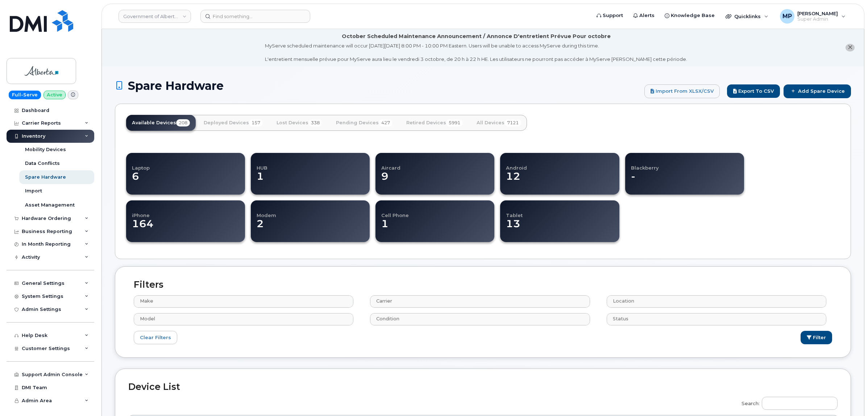 This screenshot has width=868, height=416. What do you see at coordinates (315, 123) in the screenshot?
I see `span: 338` at bounding box center [315, 123].